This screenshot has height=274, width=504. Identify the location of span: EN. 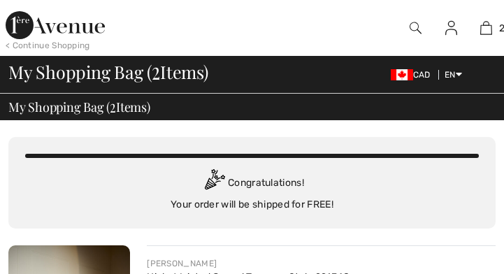
(453, 75).